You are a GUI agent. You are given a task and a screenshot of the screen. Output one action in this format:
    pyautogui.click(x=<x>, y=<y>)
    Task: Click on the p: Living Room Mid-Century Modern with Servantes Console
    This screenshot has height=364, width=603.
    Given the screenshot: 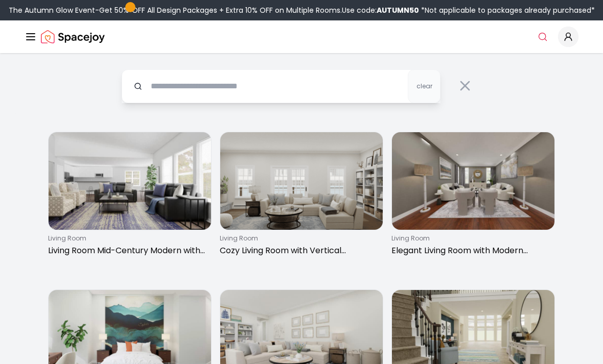 What is the action you would take?
    pyautogui.click(x=127, y=251)
    